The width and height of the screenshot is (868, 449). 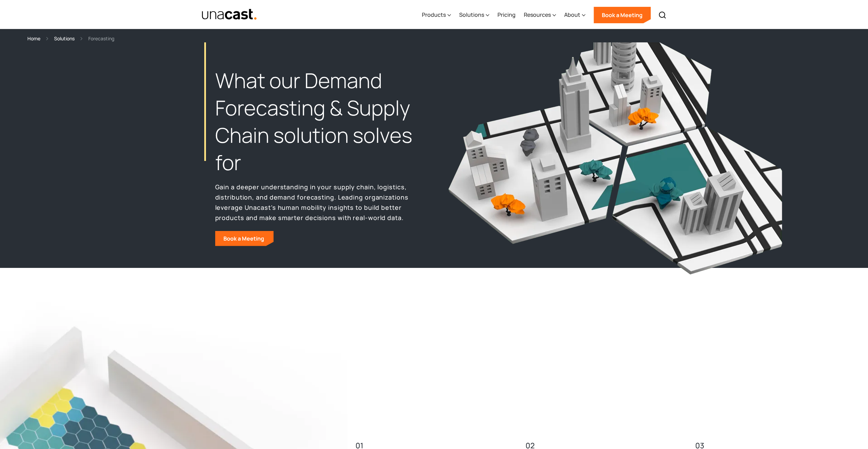 I want to click on h1: What our Demand Forecasting & Supply Chain solution solves for, so click(x=318, y=121).